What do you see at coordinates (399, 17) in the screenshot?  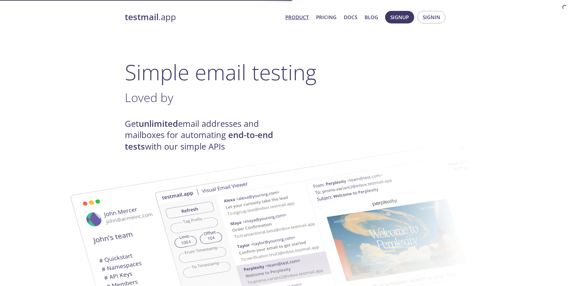 I see `span: Signup` at bounding box center [399, 17].